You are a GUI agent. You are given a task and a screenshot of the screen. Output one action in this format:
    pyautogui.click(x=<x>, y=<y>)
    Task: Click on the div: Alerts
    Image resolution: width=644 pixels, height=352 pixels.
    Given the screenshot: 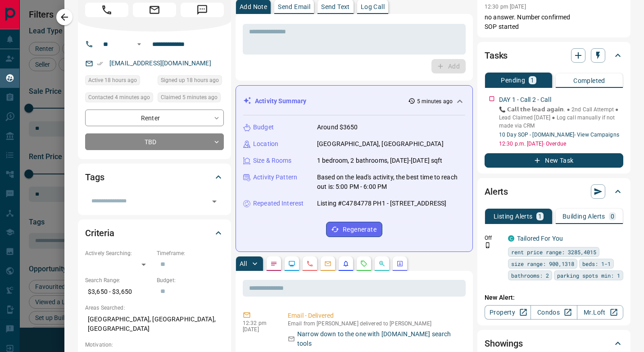 What is the action you would take?
    pyautogui.click(x=554, y=191)
    